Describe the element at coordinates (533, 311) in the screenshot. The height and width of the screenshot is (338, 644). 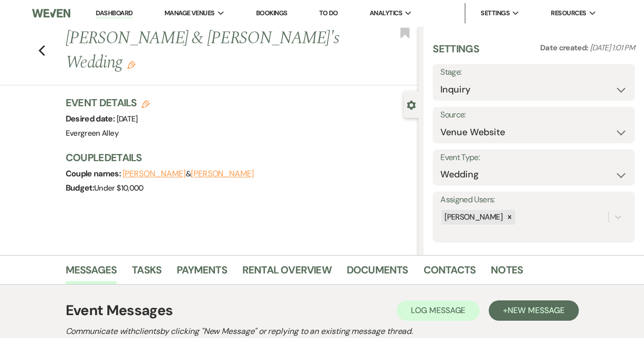
I see `button: +New Message` at that location.